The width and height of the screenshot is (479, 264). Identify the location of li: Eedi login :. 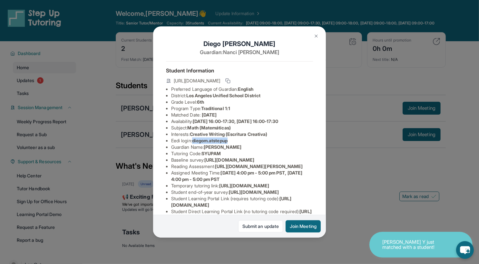
(242, 141).